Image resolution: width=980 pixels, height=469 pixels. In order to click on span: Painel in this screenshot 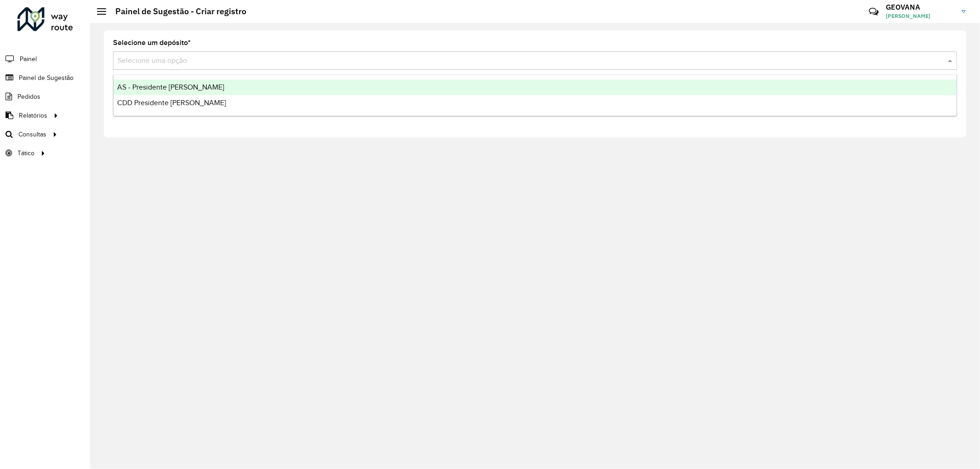, I will do `click(28, 59)`.